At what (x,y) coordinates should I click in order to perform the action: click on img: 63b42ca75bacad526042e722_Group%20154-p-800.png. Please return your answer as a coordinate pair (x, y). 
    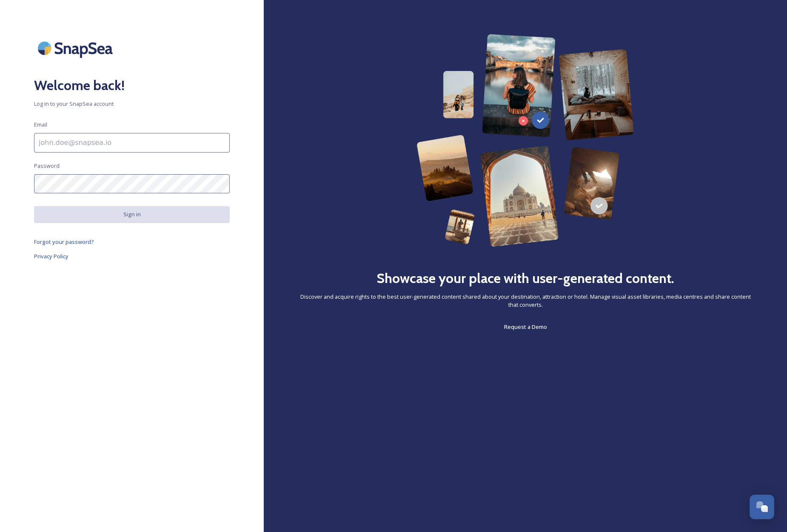
    Looking at the image, I should click on (525, 140).